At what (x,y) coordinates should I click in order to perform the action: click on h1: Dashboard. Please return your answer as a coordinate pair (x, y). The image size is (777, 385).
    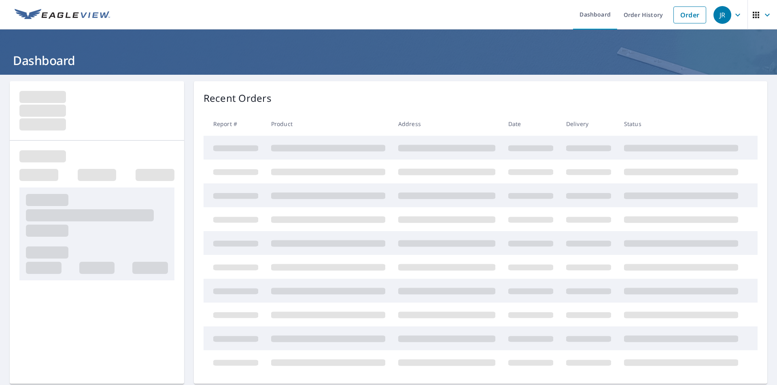
    Looking at the image, I should click on (388, 60).